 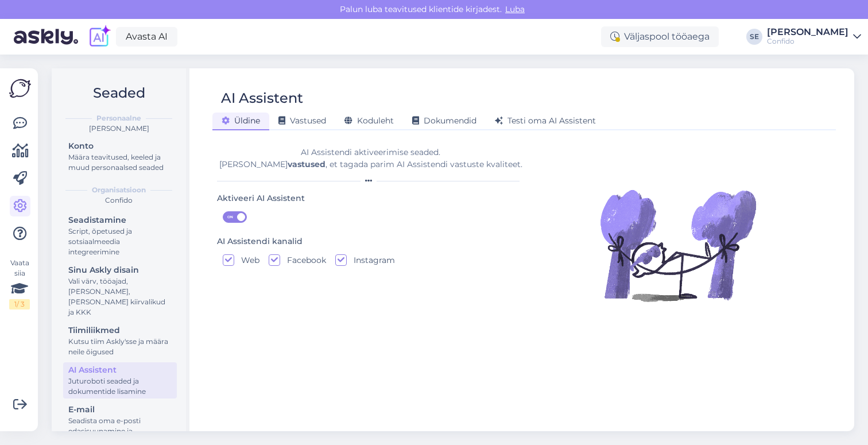 What do you see at coordinates (100, 37) in the screenshot?
I see `img: explore-ai` at bounding box center [100, 37].